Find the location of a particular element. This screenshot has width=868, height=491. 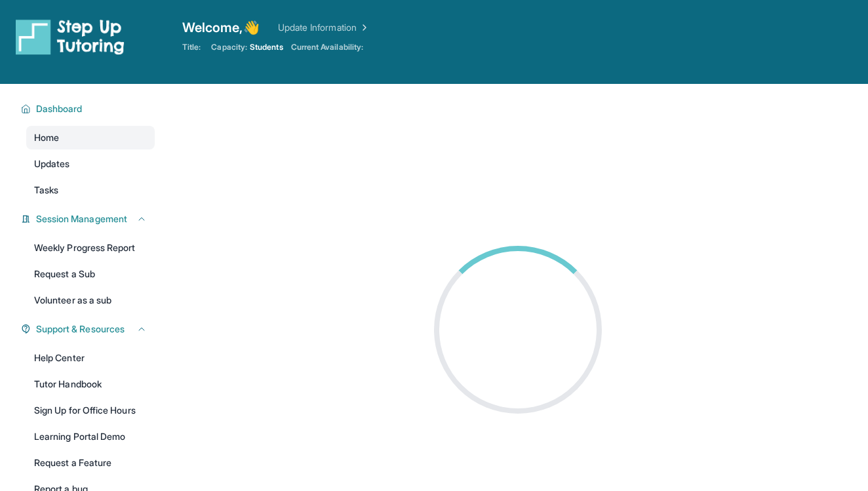

span: Support & Resources is located at coordinates (80, 329).